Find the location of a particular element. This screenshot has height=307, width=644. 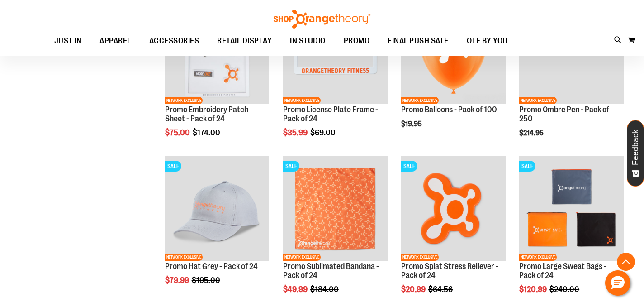

span: $19.95 is located at coordinates (412, 124).